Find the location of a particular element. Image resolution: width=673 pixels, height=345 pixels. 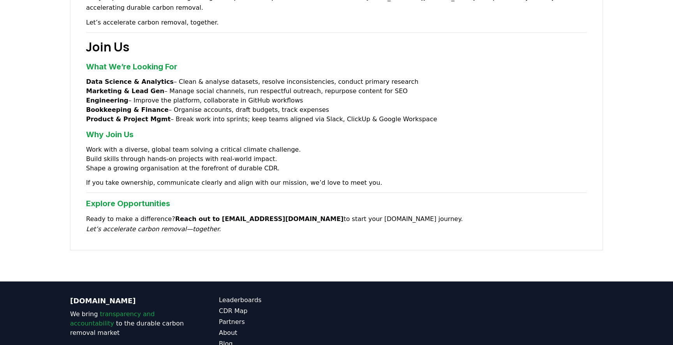

em: Let’s accelerate carbon removal—together. is located at coordinates (153, 229).